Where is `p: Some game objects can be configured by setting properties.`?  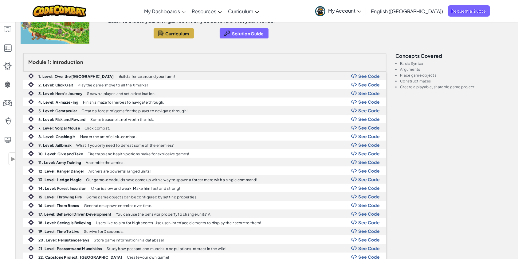
p: Some game objects can be configured by setting properties. is located at coordinates (142, 197).